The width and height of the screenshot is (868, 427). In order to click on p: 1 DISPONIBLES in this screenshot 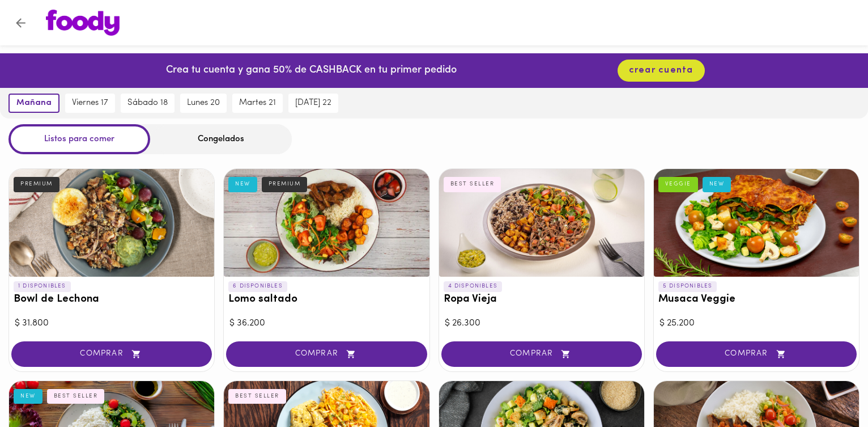, I will do `click(42, 286)`.